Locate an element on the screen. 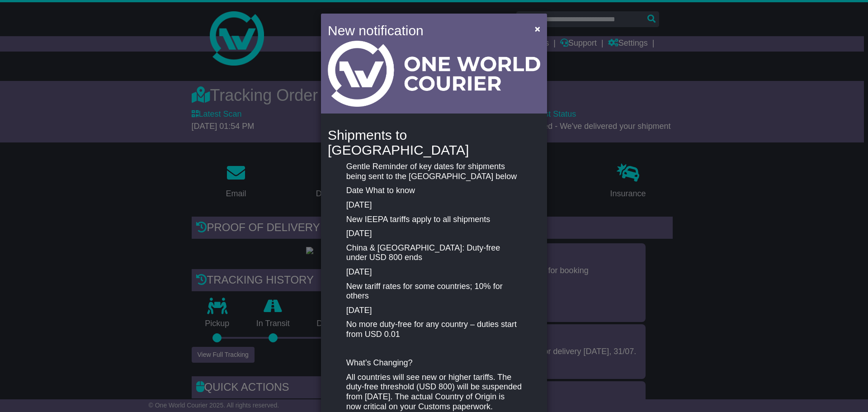 The width and height of the screenshot is (868, 412). p: What’s Changing? is located at coordinates (434, 363).